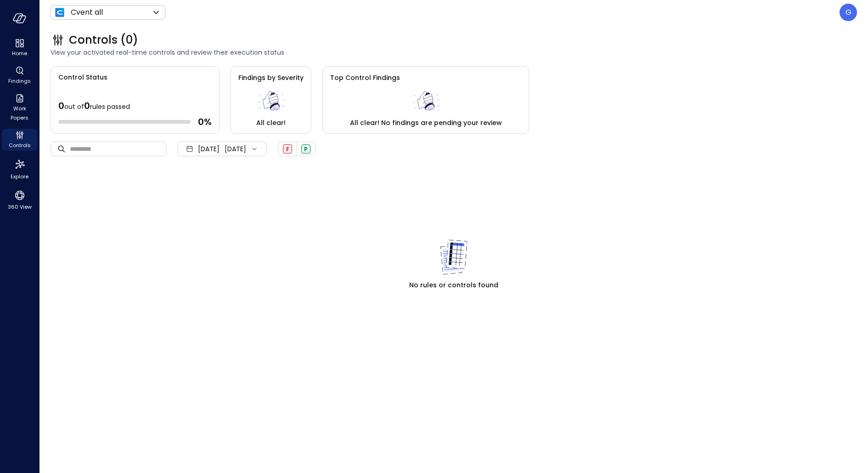 The image size is (868, 473). What do you see at coordinates (110, 107) in the screenshot?
I see `span: rules passed` at bounding box center [110, 107].